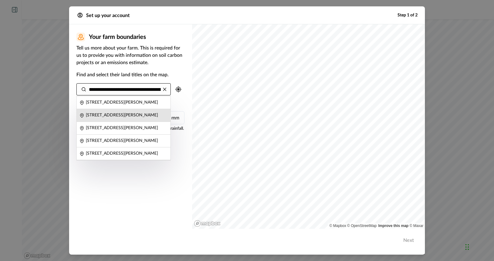  I want to click on a: Mapbox logo, so click(207, 224).